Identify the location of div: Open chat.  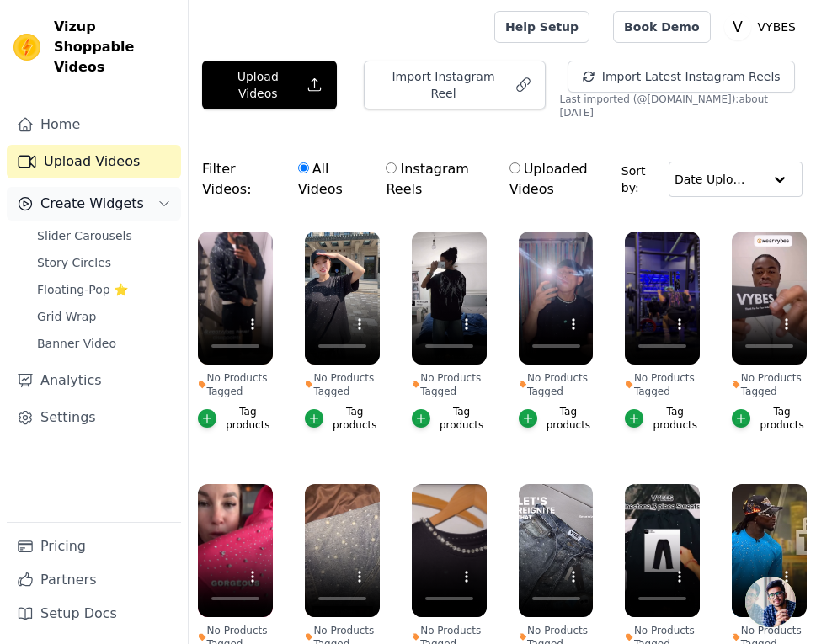
(770, 601).